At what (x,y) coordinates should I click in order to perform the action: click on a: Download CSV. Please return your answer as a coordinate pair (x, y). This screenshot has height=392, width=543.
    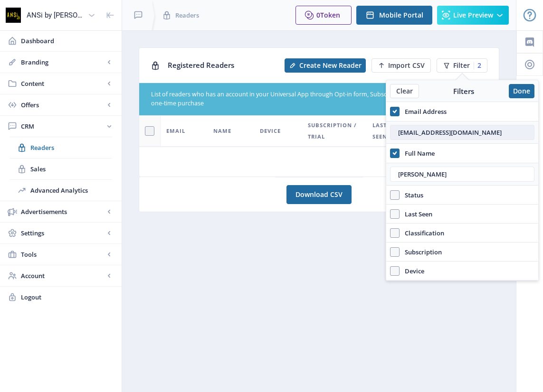
    Looking at the image, I should click on (318, 195).